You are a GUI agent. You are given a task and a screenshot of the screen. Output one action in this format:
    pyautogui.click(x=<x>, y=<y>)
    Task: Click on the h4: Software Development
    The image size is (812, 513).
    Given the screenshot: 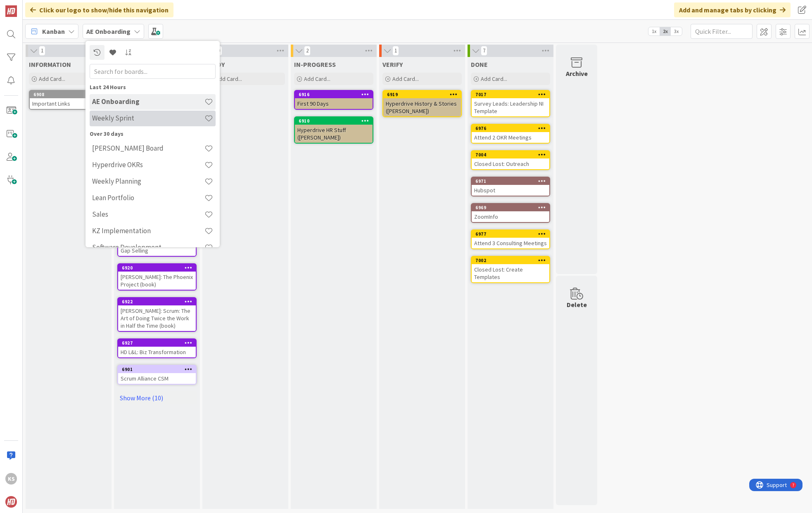 What is the action you would take?
    pyautogui.click(x=148, y=248)
    